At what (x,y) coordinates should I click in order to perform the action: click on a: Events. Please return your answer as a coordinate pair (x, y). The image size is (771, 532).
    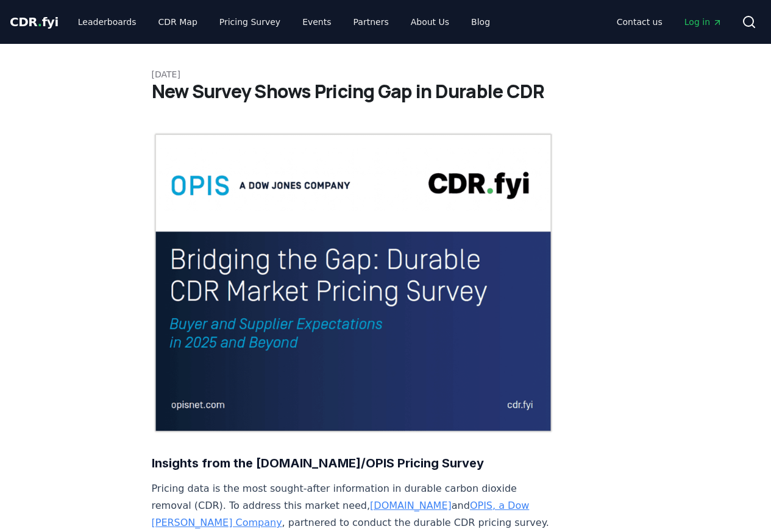
    Looking at the image, I should click on (317, 22).